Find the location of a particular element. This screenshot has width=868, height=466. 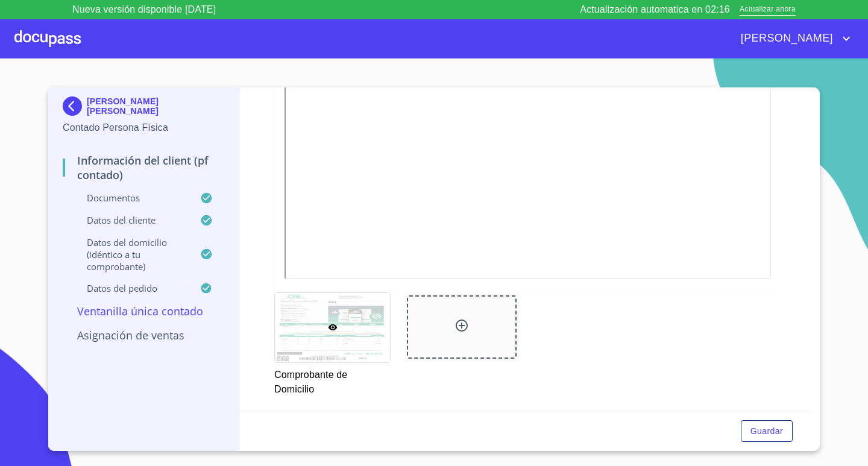

span: Actualizar ahora is located at coordinates (768, 10).